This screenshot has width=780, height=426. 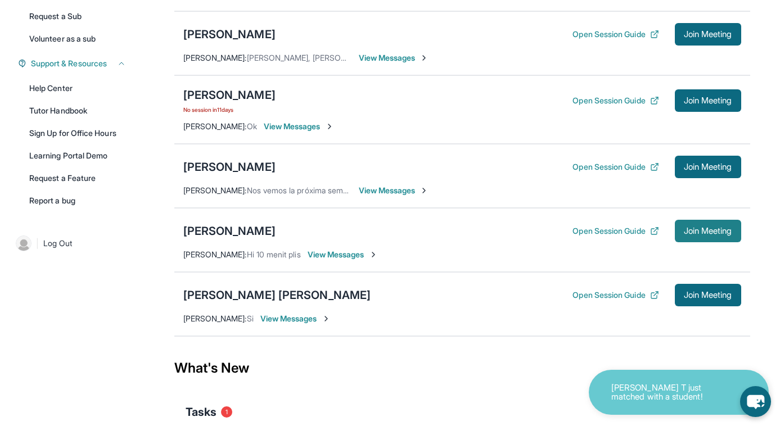 What do you see at coordinates (24, 243) in the screenshot?
I see `img: user-img` at bounding box center [24, 243].